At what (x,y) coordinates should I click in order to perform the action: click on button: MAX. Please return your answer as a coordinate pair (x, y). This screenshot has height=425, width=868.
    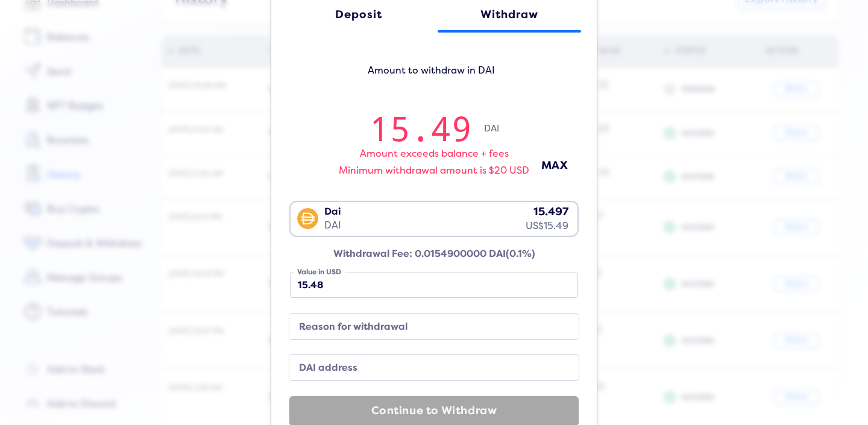
    Looking at the image, I should click on (554, 165).